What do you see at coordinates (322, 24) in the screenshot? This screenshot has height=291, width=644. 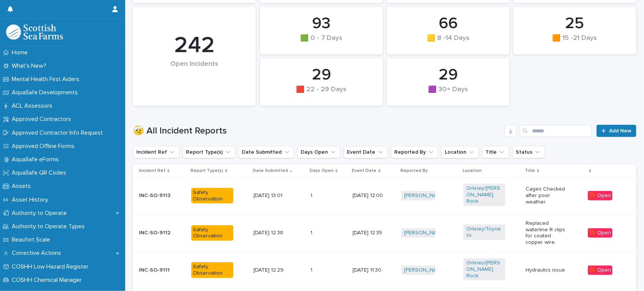 I see `div: 93` at bounding box center [322, 24].